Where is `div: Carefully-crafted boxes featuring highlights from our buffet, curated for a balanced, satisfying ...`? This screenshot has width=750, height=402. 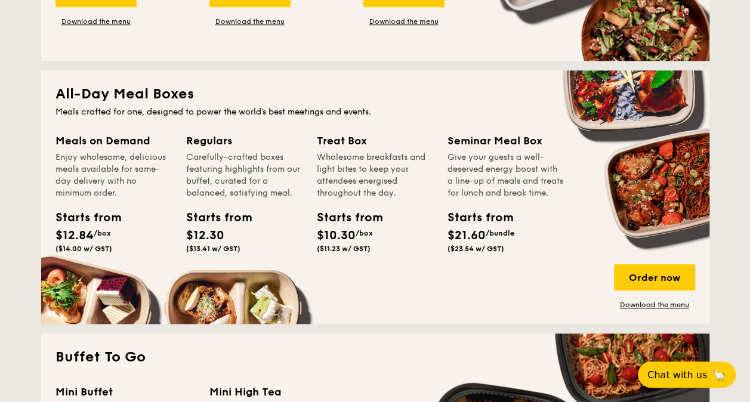
div: Carefully-crafted boxes featuring highlights from our buffet, curated for a balanced, satisfying ... is located at coordinates (244, 175).